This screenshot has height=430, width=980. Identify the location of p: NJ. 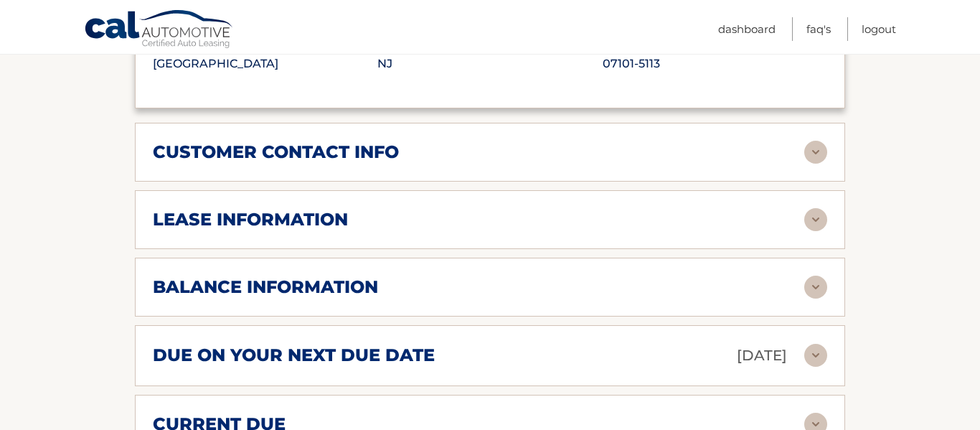
(490, 64).